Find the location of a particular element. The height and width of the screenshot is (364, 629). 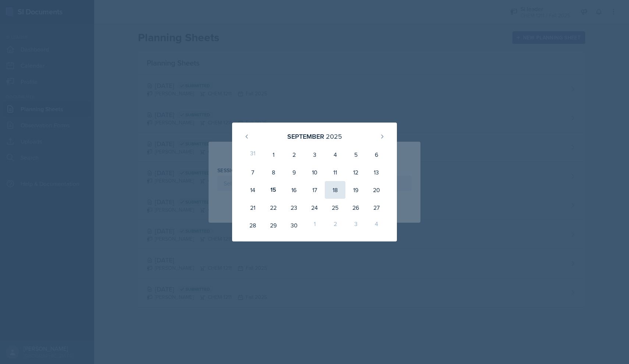

div: 10 is located at coordinates (315, 172).